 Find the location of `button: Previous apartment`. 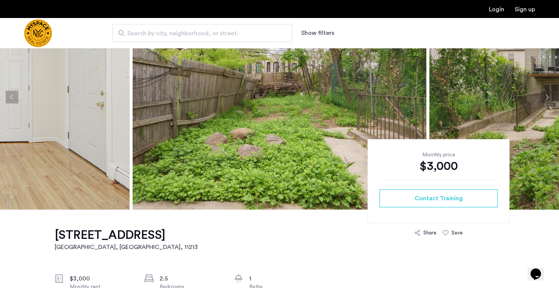

button: Previous apartment is located at coordinates (12, 97).